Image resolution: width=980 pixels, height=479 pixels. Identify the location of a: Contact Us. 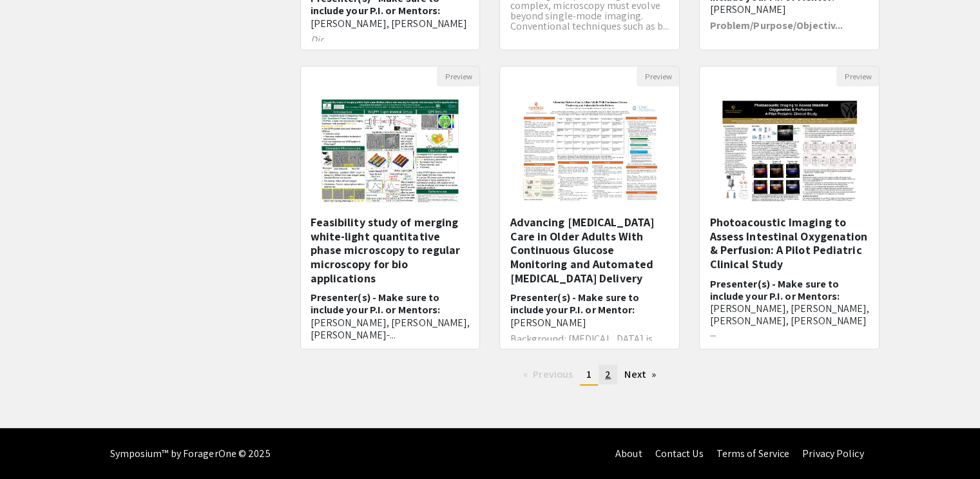
(678, 453).